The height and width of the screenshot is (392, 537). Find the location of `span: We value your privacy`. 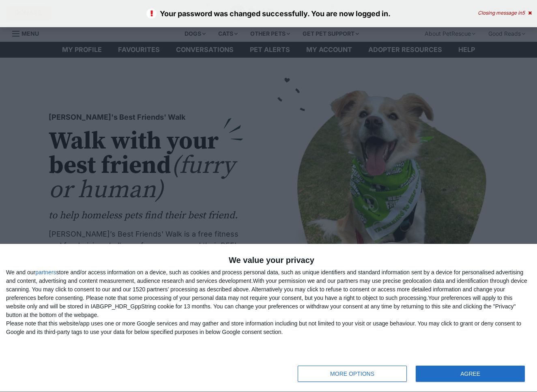

span: We value your privacy is located at coordinates (268, 260).